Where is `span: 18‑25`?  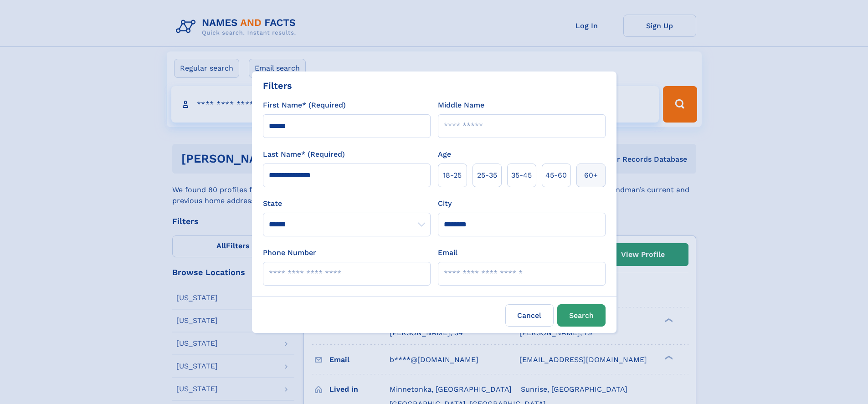
span: 18‑25 is located at coordinates (452, 175).